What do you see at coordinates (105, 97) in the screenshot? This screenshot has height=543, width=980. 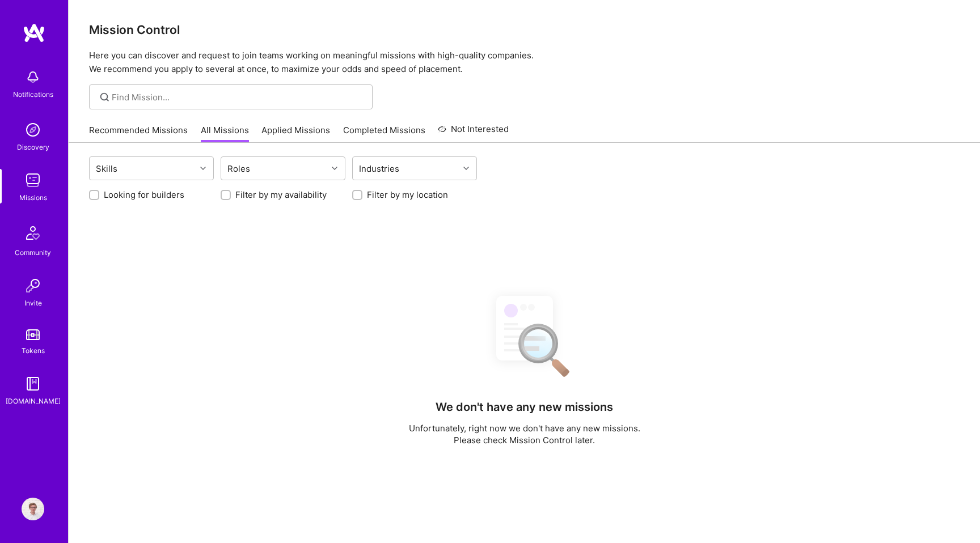 I see `i: icon SearchGrey` at bounding box center [105, 97].